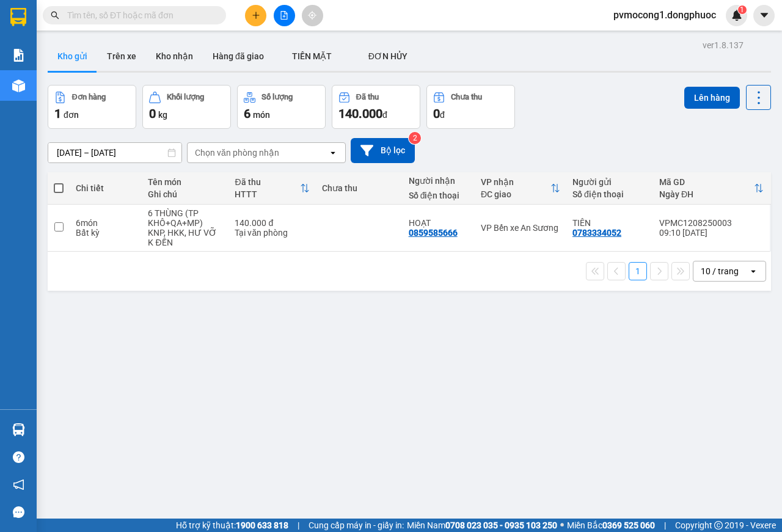  Describe the element at coordinates (765, 15) in the screenshot. I see `span: caret-down` at that location.